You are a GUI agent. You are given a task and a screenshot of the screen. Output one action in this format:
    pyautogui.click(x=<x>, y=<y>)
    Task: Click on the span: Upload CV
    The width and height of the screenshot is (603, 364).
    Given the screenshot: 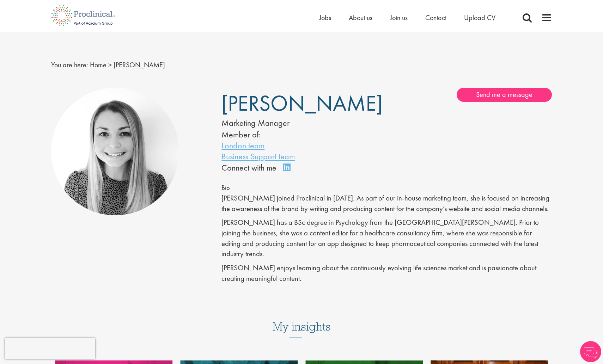 What is the action you would take?
    pyautogui.click(x=479, y=18)
    